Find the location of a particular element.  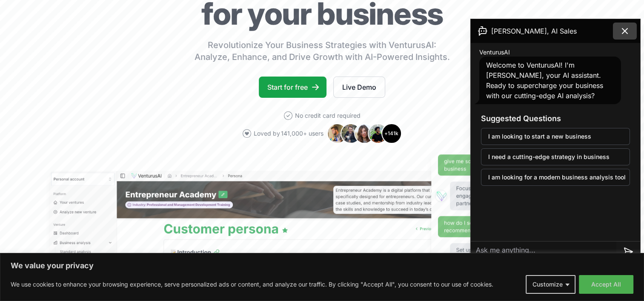

img: Avatar 3 is located at coordinates (364, 134).